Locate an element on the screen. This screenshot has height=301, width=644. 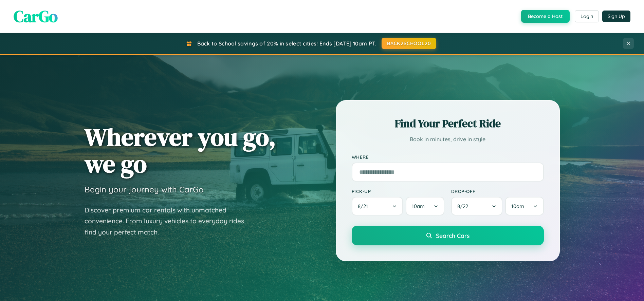
button: 8/22 is located at coordinates (477, 206).